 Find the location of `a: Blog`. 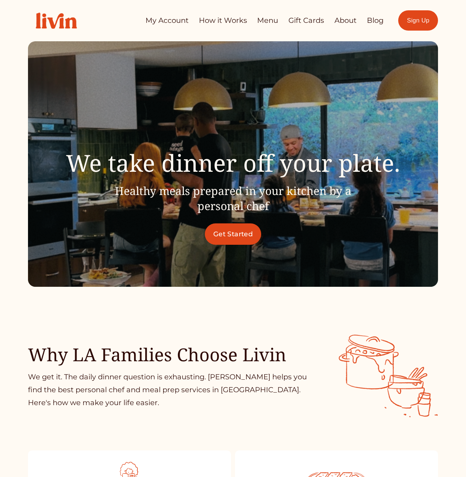

a: Blog is located at coordinates (375, 20).